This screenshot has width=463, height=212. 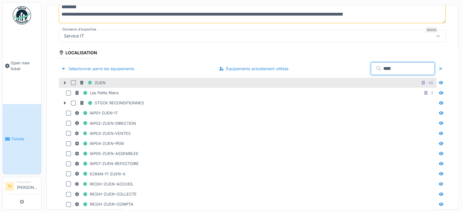 What do you see at coordinates (98, 68) in the screenshot?
I see `div: Sélectionner parmi les équipements` at bounding box center [98, 68].